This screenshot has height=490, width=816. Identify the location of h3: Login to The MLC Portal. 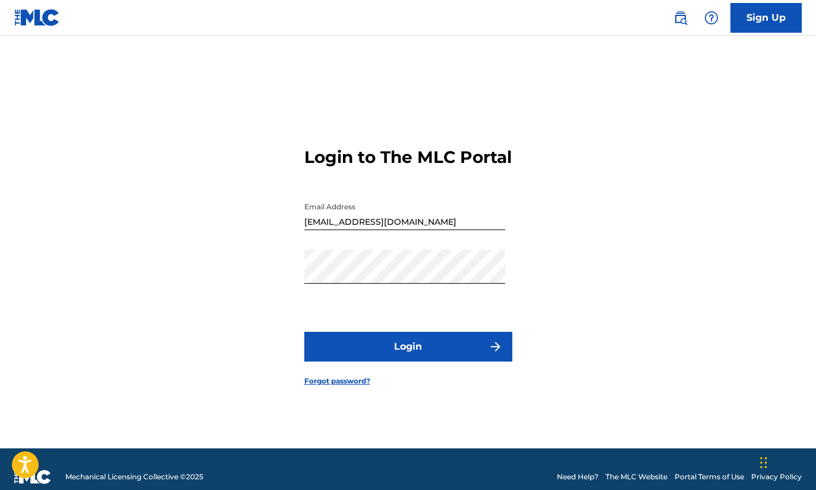
(408, 157).